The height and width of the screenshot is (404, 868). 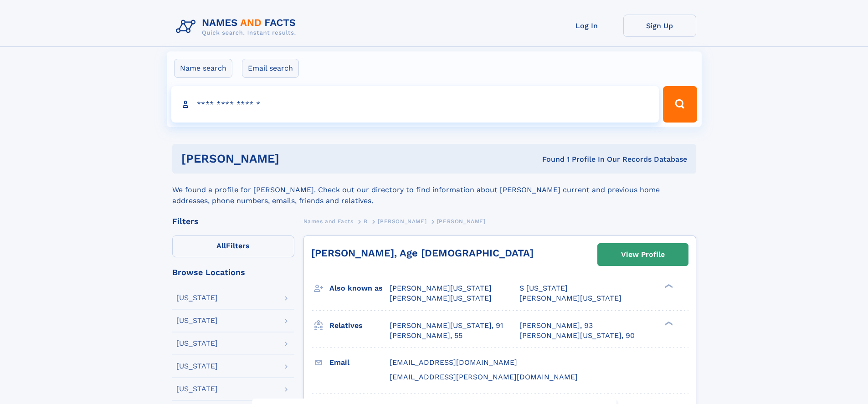 I want to click on a: B, so click(x=365, y=221).